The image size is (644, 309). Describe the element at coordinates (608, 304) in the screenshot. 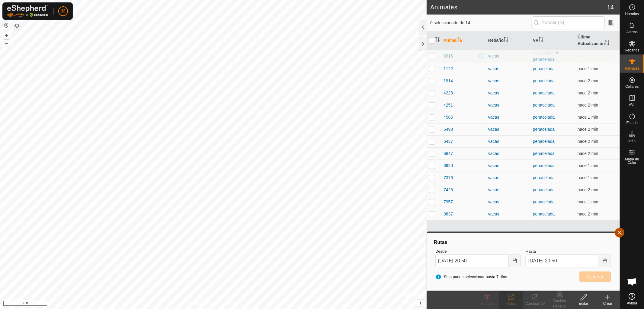

I see `div: Crear` at that location.